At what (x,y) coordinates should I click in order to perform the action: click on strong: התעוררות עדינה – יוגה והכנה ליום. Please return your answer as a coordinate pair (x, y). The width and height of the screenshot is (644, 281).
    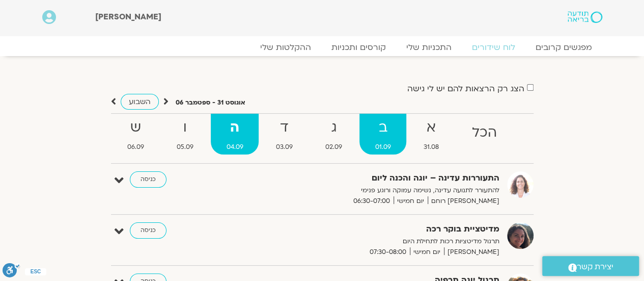
    Looking at the image, I should click on (375, 178).